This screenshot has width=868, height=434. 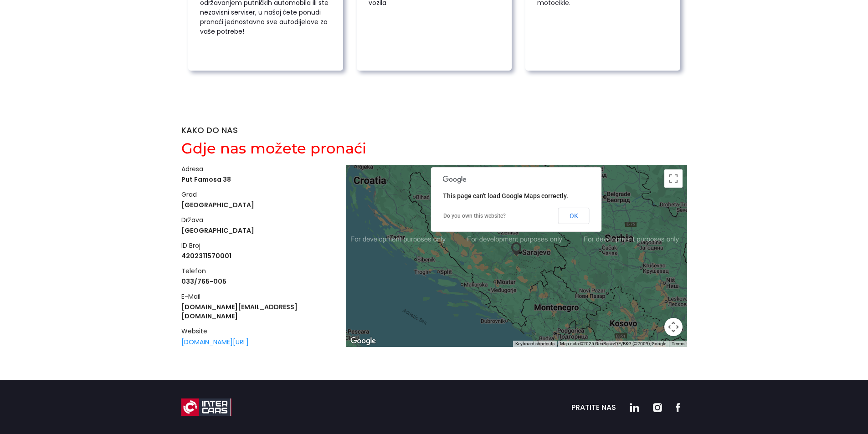 What do you see at coordinates (258, 220) in the screenshot?
I see `h5: država` at bounding box center [258, 220].